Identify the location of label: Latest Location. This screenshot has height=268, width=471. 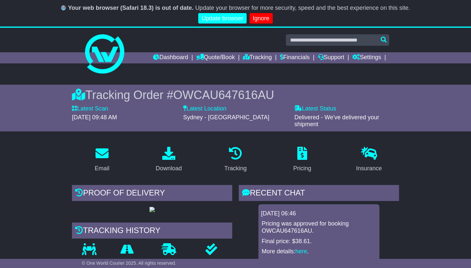
(205, 109).